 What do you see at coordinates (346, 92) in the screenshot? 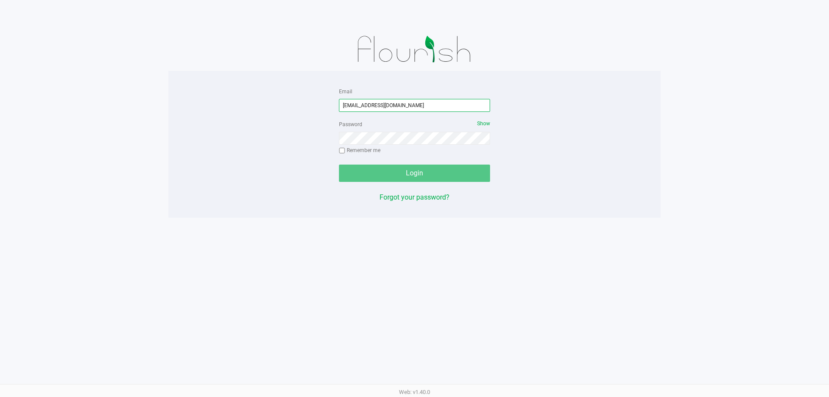
I see `label: Email` at bounding box center [346, 92].